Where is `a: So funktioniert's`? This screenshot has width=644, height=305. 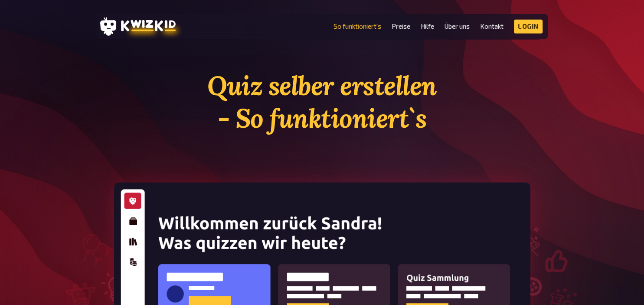 a: So funktioniert's is located at coordinates (358, 26).